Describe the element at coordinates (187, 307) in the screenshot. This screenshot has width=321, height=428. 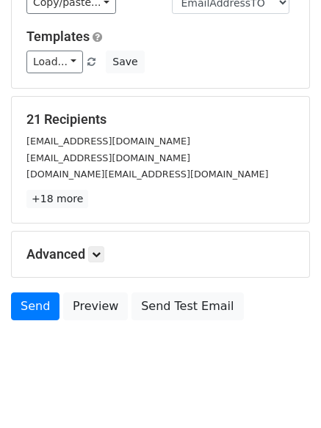
I see `a: Send Test Email` at that location.